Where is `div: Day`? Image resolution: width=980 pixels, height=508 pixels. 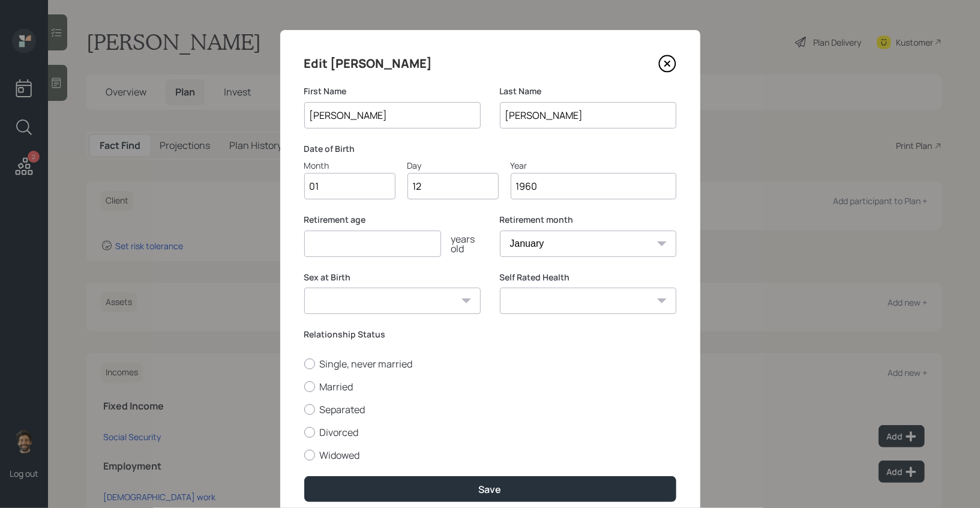 div: Day is located at coordinates (453, 166).